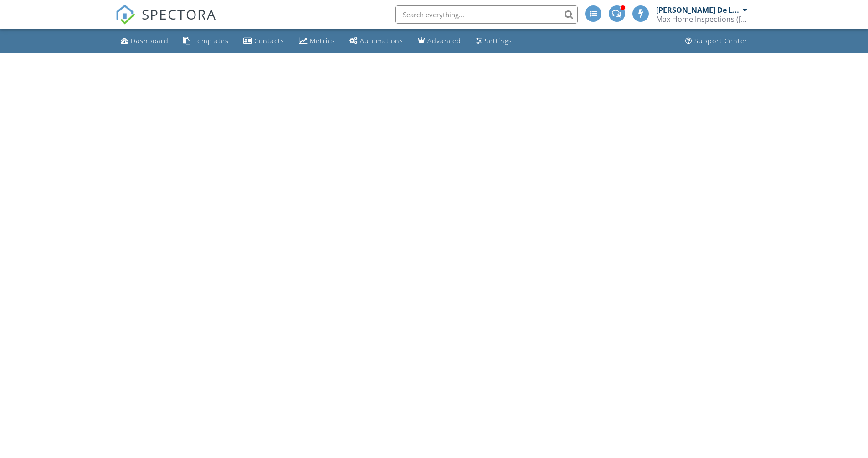  What do you see at coordinates (125, 15) in the screenshot?
I see `img: The Best Home Inspection Software - Spectora` at bounding box center [125, 15].